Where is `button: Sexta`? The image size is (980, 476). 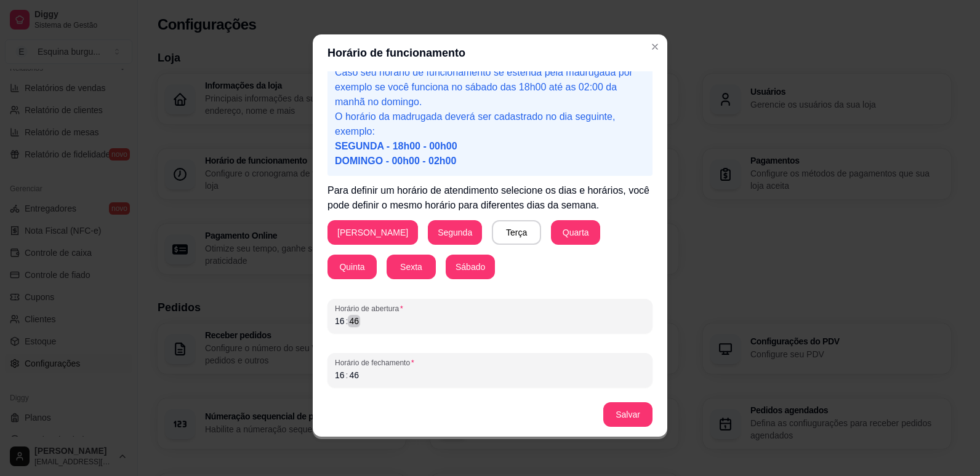 button: Sexta is located at coordinates (411, 267).